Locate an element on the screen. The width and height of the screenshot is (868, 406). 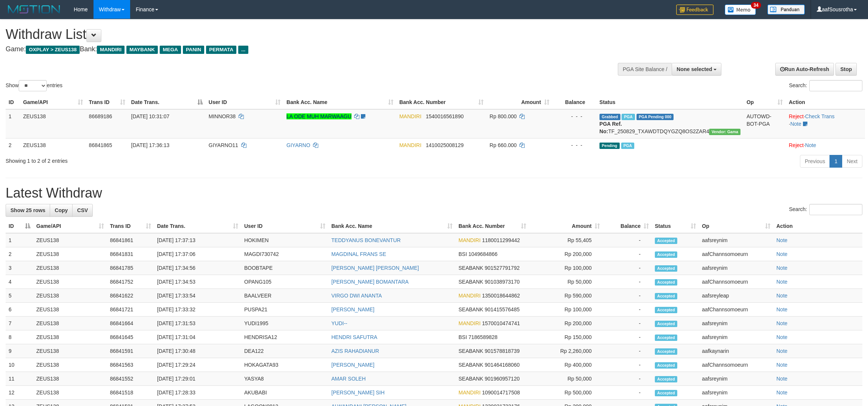
div: Showing 1 to 2 of 2 entries is located at coordinates (181, 159).